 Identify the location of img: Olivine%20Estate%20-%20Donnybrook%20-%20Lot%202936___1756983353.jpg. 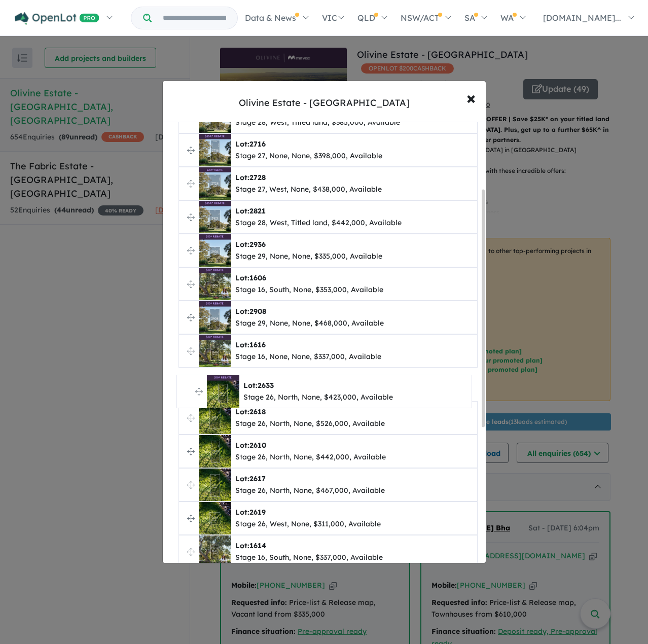
(215, 251).